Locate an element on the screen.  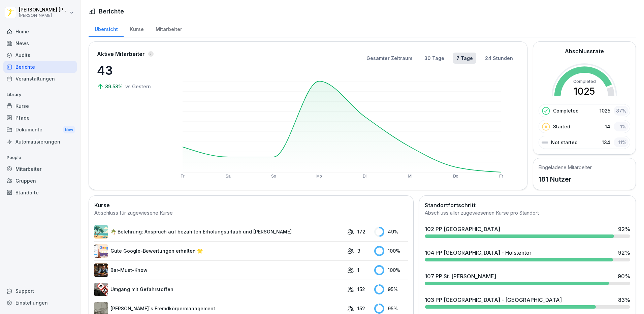
p: Aktive Mitarbeiter is located at coordinates (121, 54).